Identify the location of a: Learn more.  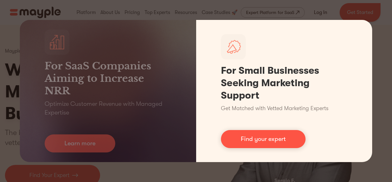
(80, 143).